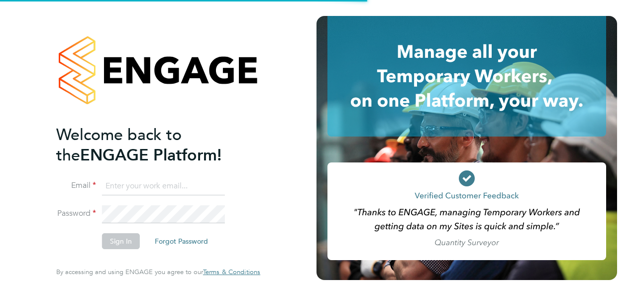 The width and height of the screenshot is (633, 296). I want to click on span: Terms & Conditions, so click(231, 271).